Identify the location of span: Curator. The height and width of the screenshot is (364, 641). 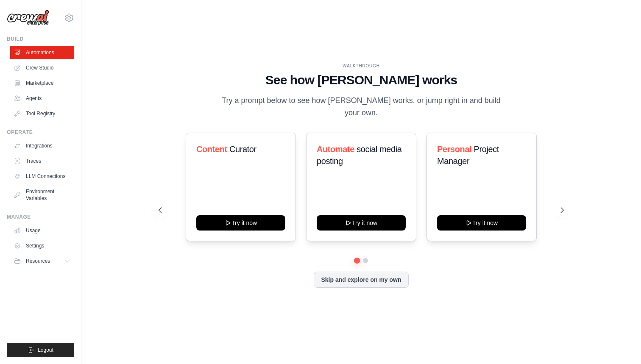
(243, 150).